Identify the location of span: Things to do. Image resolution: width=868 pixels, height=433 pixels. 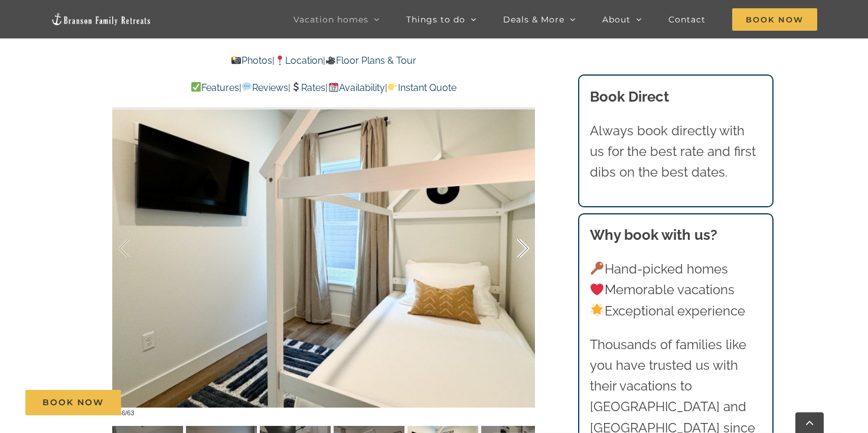
(435, 19).